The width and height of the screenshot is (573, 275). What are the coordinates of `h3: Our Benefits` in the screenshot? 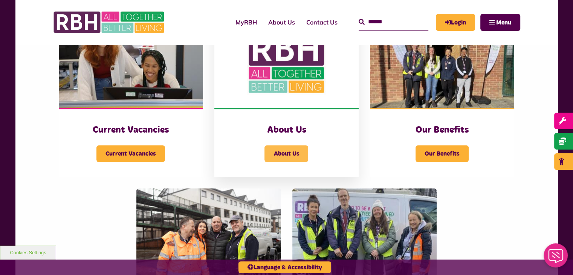 It's located at (442, 130).